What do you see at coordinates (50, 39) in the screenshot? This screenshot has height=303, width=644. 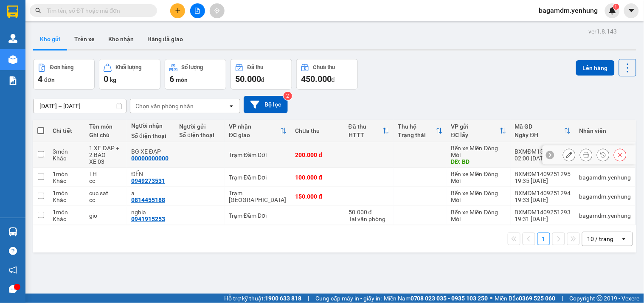 I see `button: Kho gửi` at bounding box center [50, 39].